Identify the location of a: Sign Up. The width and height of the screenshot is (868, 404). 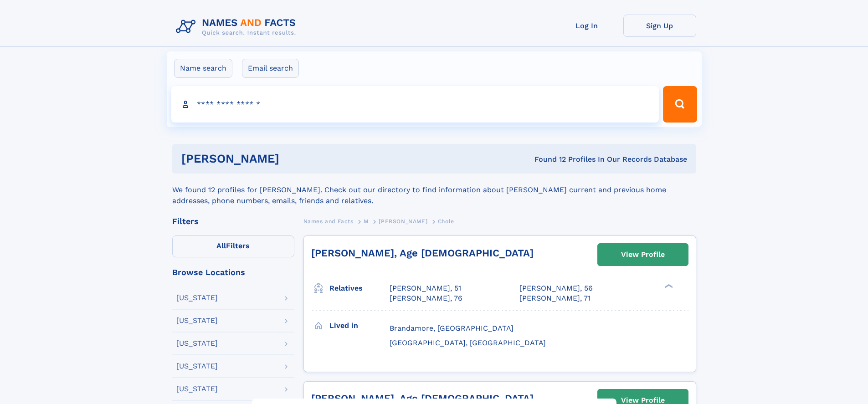
(660, 26).